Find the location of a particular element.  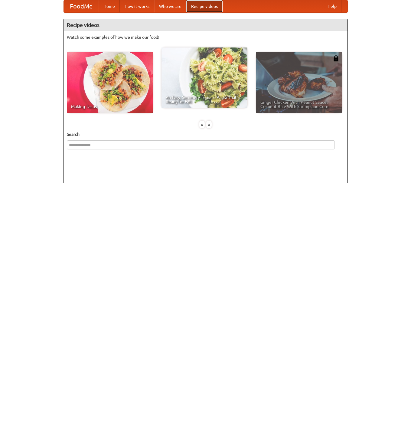

a: How it works is located at coordinates (137, 6).